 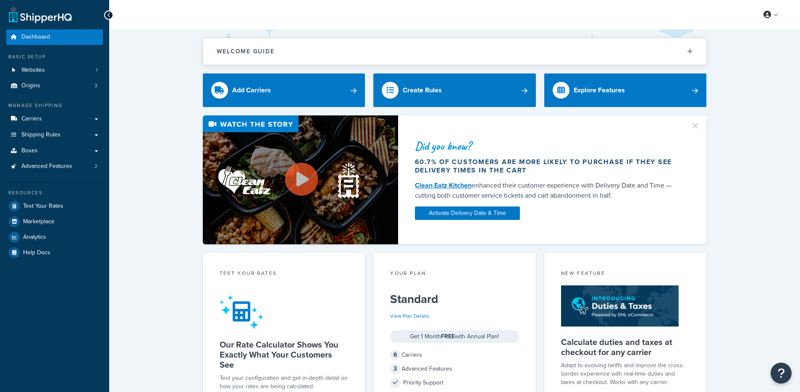 What do you see at coordinates (55, 166) in the screenshot?
I see `li: Advanced Features` at bounding box center [55, 166].